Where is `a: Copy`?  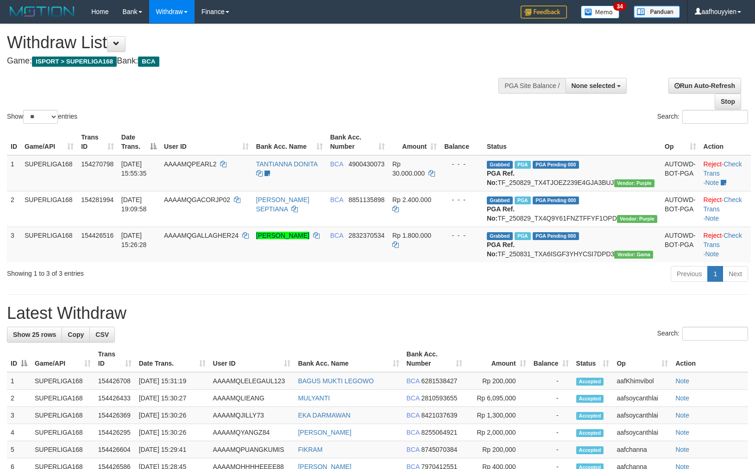 a: Copy is located at coordinates (75, 334).